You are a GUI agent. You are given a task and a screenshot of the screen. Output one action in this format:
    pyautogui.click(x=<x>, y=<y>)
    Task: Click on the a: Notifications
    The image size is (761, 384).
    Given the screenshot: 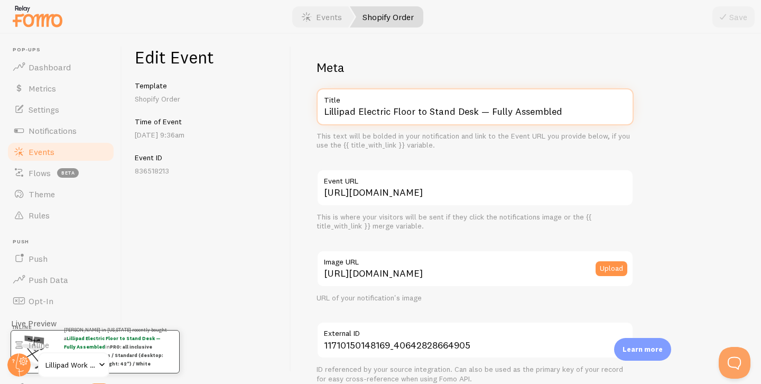 What is the action you would take?
    pyautogui.click(x=61, y=131)
    